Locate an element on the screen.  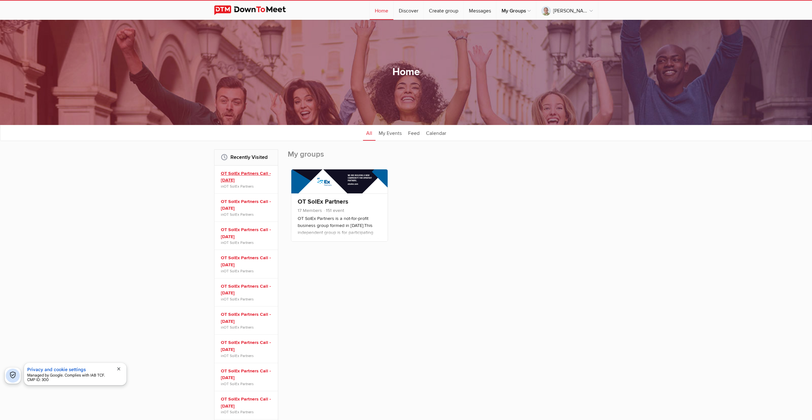
a: My Groups is located at coordinates (516, 10).